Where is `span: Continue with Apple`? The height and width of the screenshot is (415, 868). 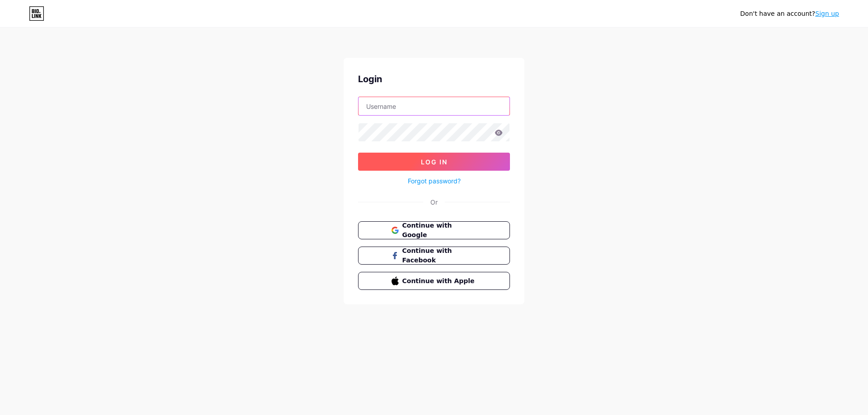
span: Continue with Apple is located at coordinates (439, 281).